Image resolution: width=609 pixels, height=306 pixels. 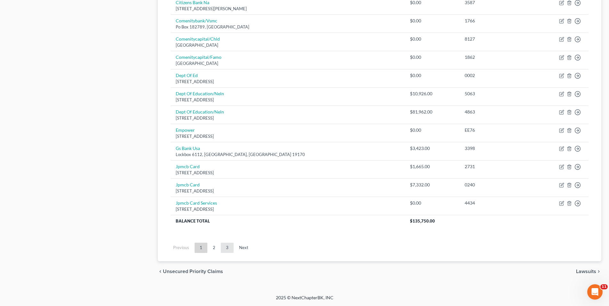 What do you see at coordinates (495, 21) in the screenshot?
I see `div: 1766` at bounding box center [495, 21].